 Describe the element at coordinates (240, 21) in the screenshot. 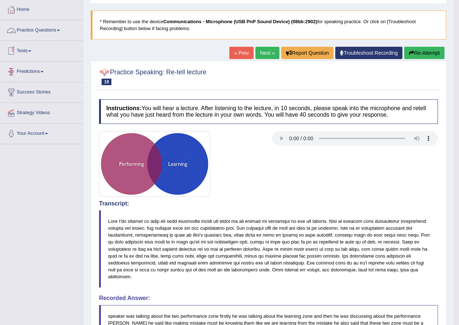

I see `b: Communications - Microphone (USB PnP Sound Device) (08bb:2902)` at that location.